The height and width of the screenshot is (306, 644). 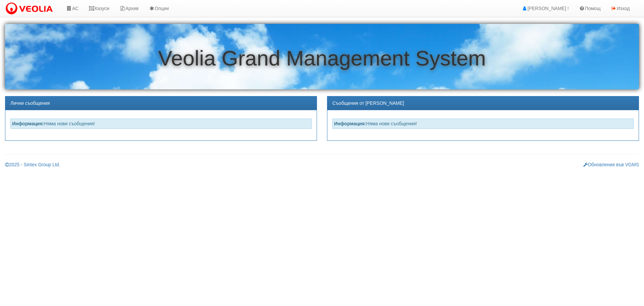 What do you see at coordinates (161, 103) in the screenshot?
I see `div: Лични съобщения` at bounding box center [161, 103].